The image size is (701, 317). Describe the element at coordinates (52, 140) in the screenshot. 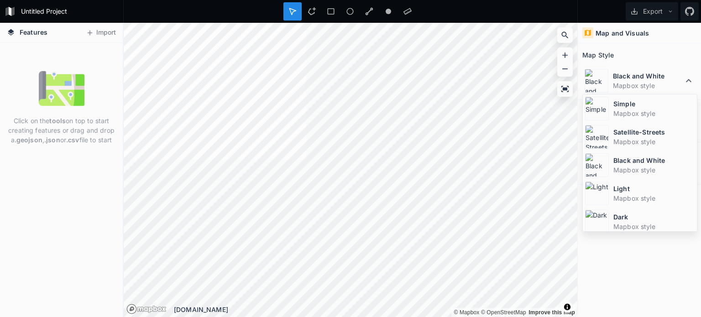

I see `strong: .json` at that location.